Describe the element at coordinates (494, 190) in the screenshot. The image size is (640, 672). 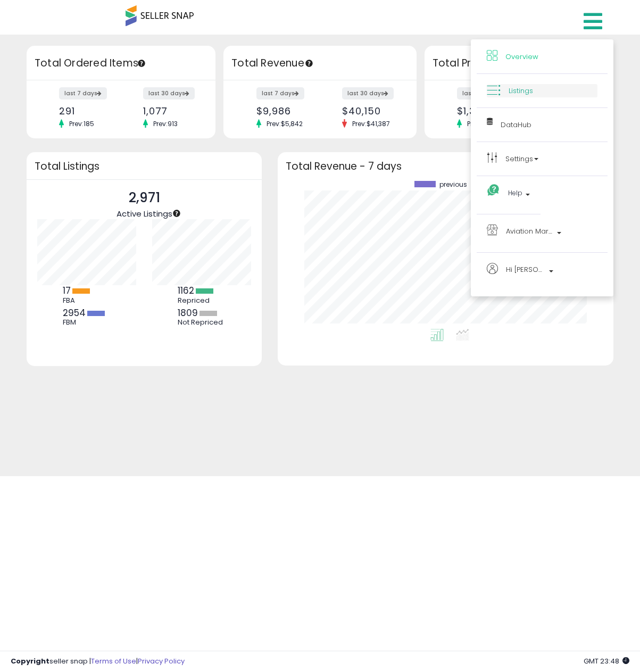
I see `i: Get Help` at that location.